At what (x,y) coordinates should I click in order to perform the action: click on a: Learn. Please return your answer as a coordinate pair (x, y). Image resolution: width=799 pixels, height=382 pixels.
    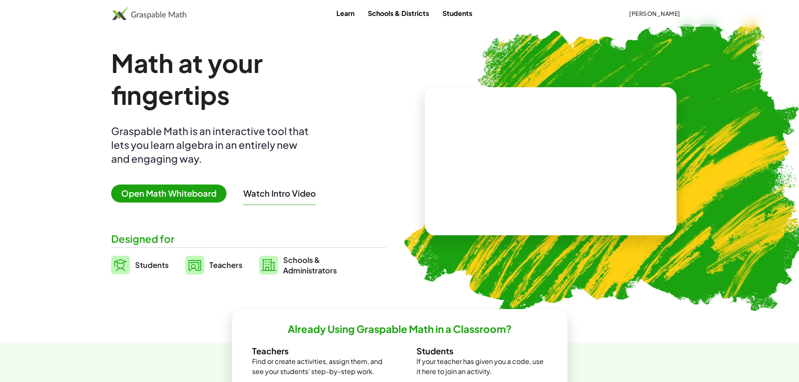
    Looking at the image, I should click on (345, 13).